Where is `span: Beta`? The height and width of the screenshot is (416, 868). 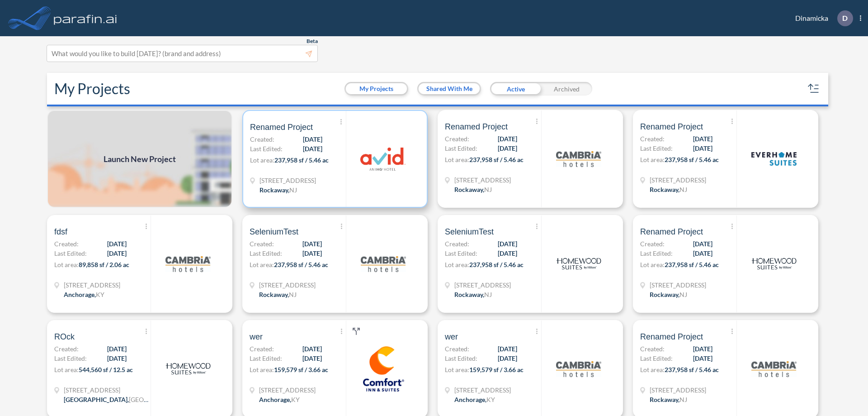
span: Beta is located at coordinates (312, 41).